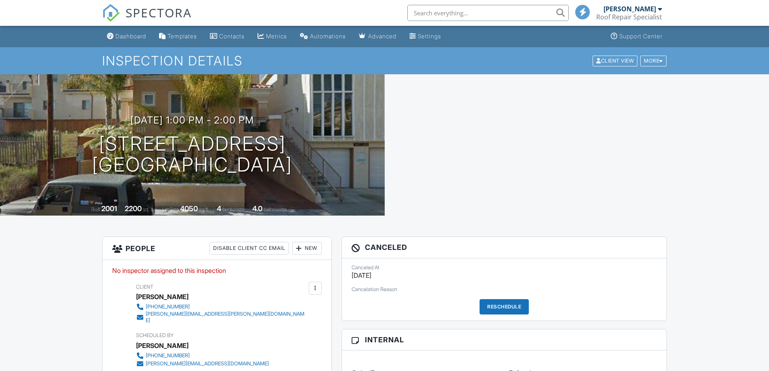  Describe the element at coordinates (257, 208) in the screenshot. I see `div: 4.0` at that location.